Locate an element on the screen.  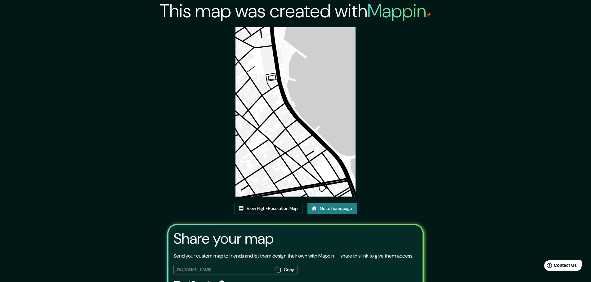
p: Send your custom map to friends and let them design their own with Mappin — share this link to gi... is located at coordinates (293, 256).